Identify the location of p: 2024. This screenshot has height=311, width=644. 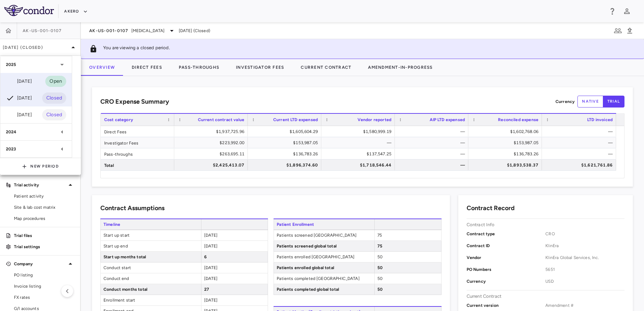
(11, 132).